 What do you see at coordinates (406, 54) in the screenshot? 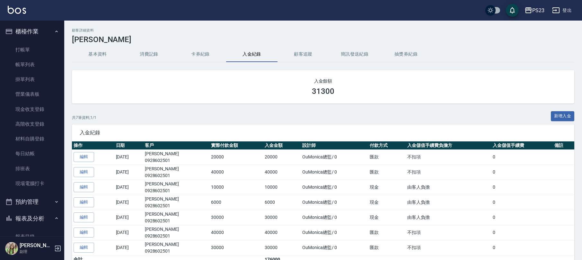
I see `button: 抽獎券紀錄` at bounding box center [406, 54].